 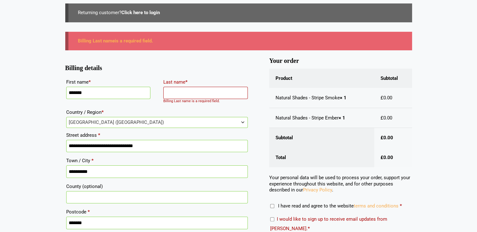 I want to click on th: Product, so click(x=321, y=78).